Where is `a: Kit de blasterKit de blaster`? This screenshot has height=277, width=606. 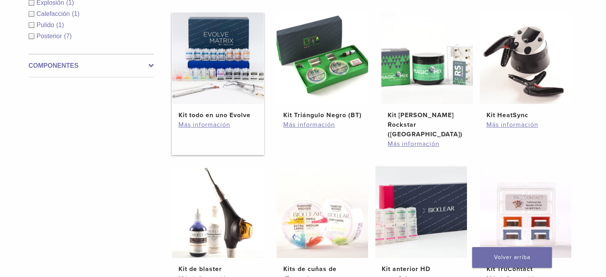
a: Kit de blasterKit de blaster is located at coordinates (218, 220).